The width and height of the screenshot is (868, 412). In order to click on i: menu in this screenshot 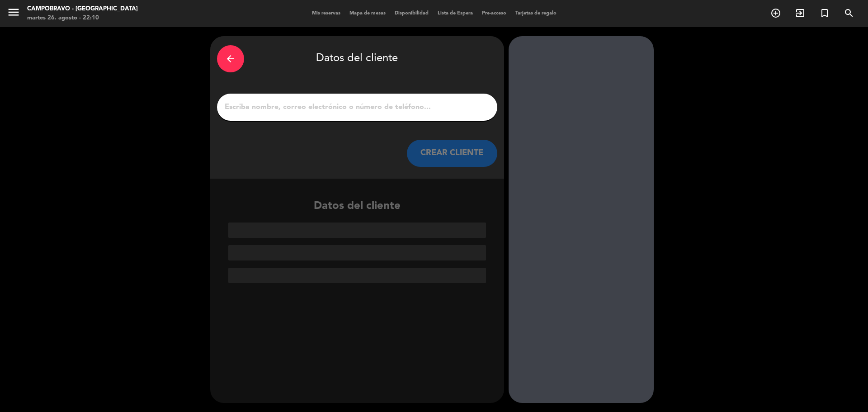, I will do `click(14, 12)`.